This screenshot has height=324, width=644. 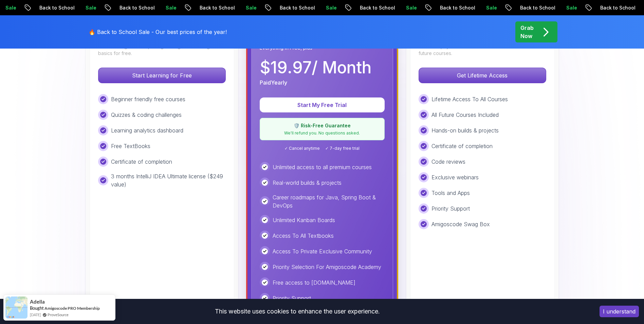 What do you see at coordinates (17, 307) in the screenshot?
I see `img: provesource social proof notification image` at bounding box center [17, 307].